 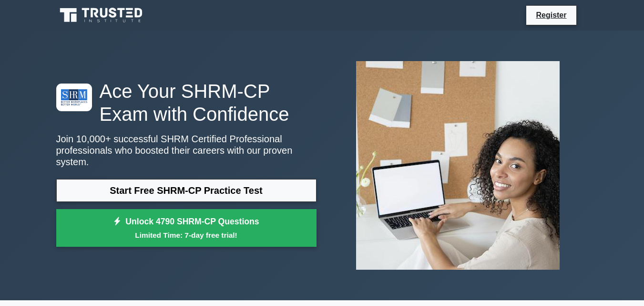 What do you see at coordinates (186, 190) in the screenshot?
I see `a: Start Free SHRM-CP Practice Test` at bounding box center [186, 190].